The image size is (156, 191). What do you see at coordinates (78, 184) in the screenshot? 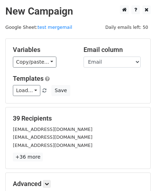
I see `h5: Advanced` at bounding box center [78, 184].